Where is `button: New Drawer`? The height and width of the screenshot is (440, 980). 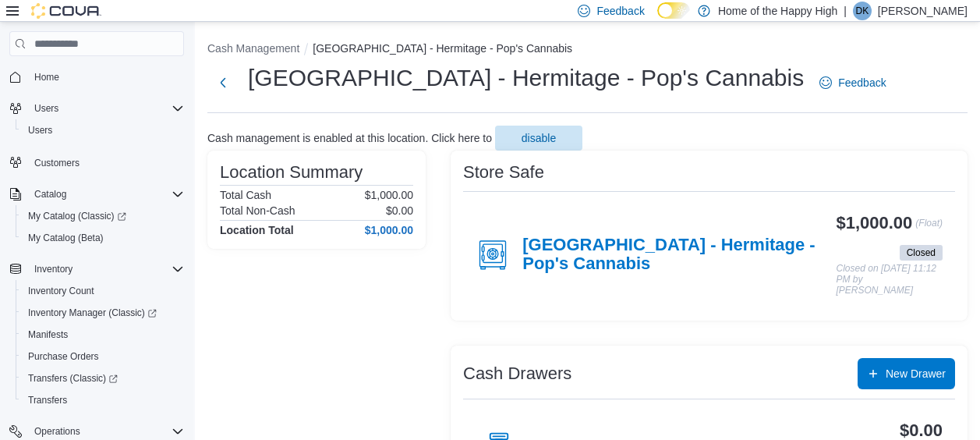
button: New Drawer is located at coordinates (906, 374).